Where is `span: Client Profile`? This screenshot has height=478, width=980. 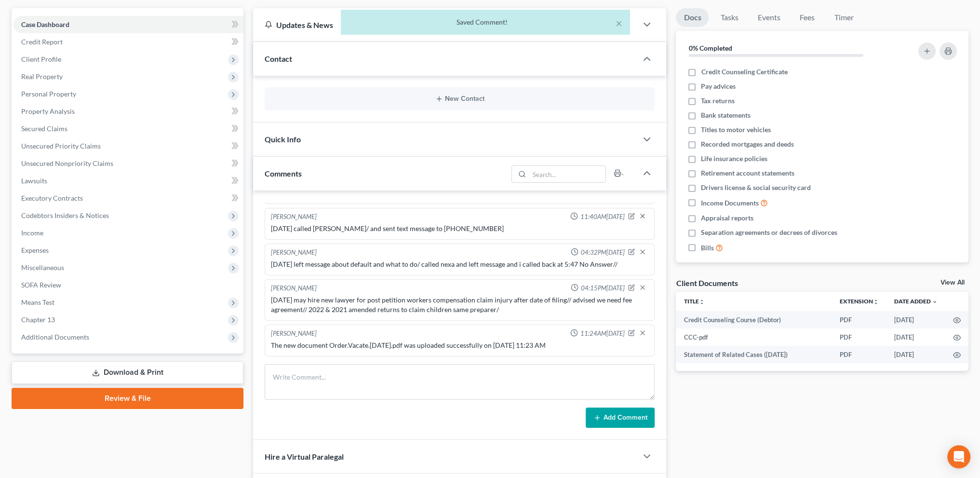 span: Client Profile is located at coordinates (41, 59).